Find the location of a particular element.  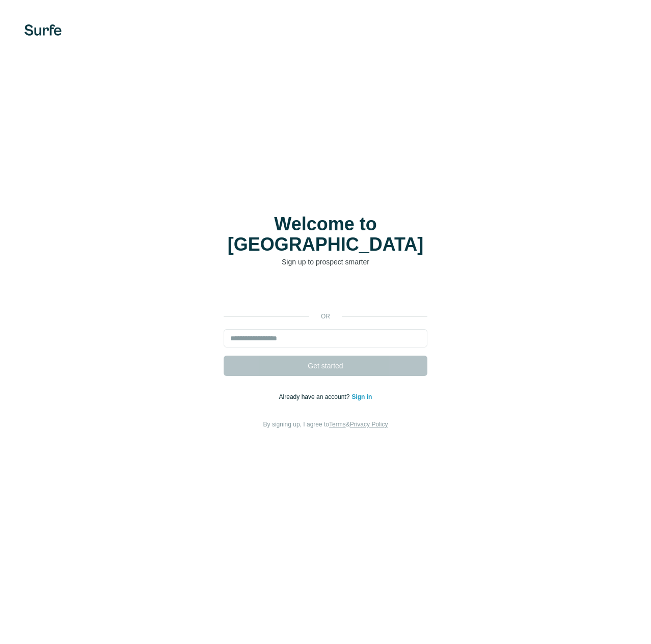

a: Terms is located at coordinates (337, 425).